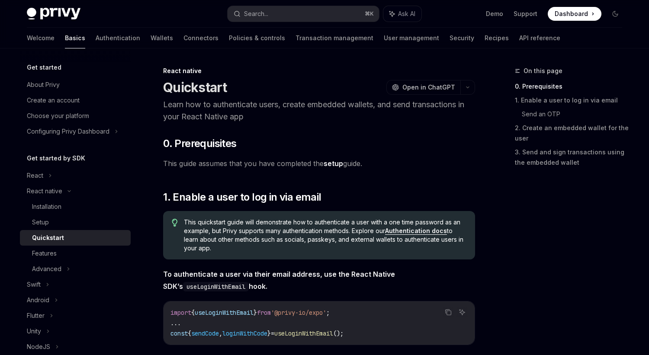 Image resolution: width=649 pixels, height=355 pixels. Describe the element at coordinates (38, 300) in the screenshot. I see `div: Android` at that location.